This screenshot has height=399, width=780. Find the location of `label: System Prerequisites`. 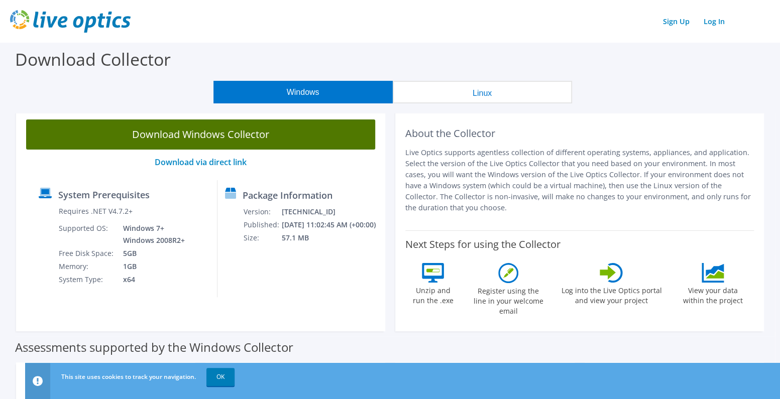

label: System Prerequisites is located at coordinates (104, 195).